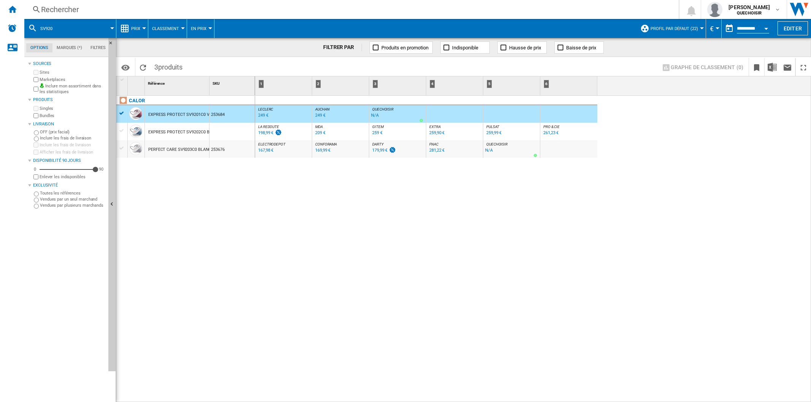 The height and width of the screenshot is (402, 811). Describe the element at coordinates (378, 127) in the screenshot. I see `span: GITEM` at that location.